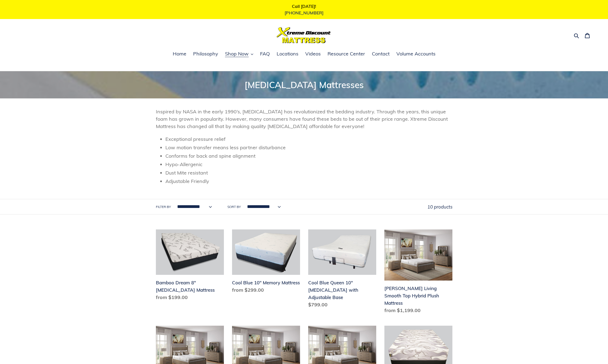  What do you see at coordinates (313, 54) in the screenshot?
I see `span: Videos` at bounding box center [313, 54].